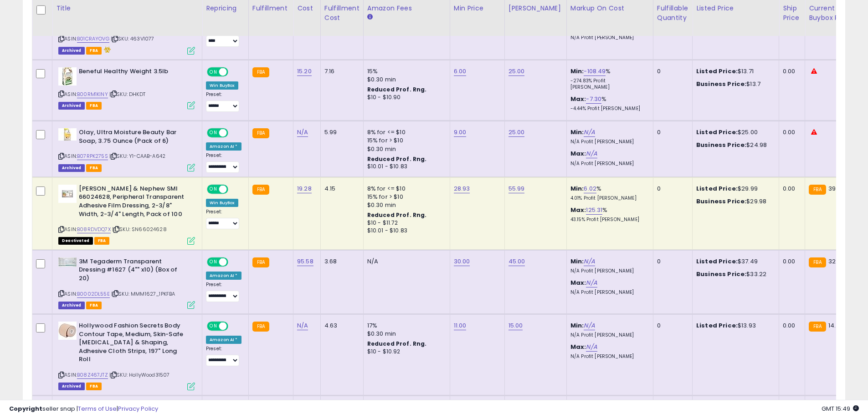  I want to click on small: Amazon Fees., so click(369, 18).